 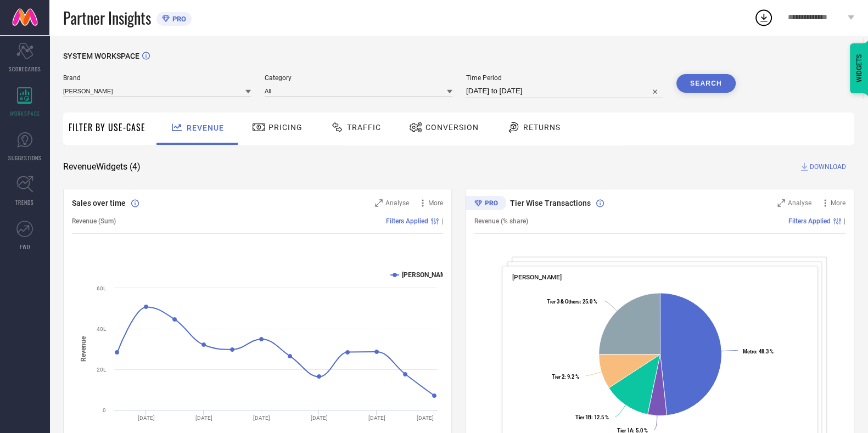 What do you see at coordinates (558, 377) in the screenshot?
I see `tspan: Tier 2` at bounding box center [558, 377].